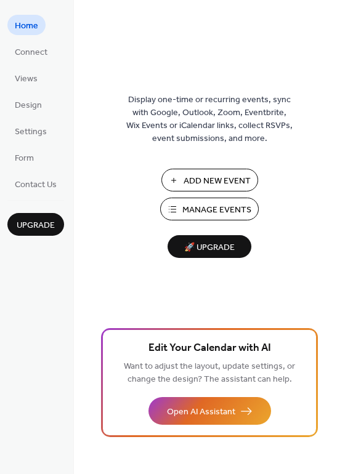  I want to click on span: Want to adjust the layout, update settings, or change the design? The assistant can help., so click(209, 373).